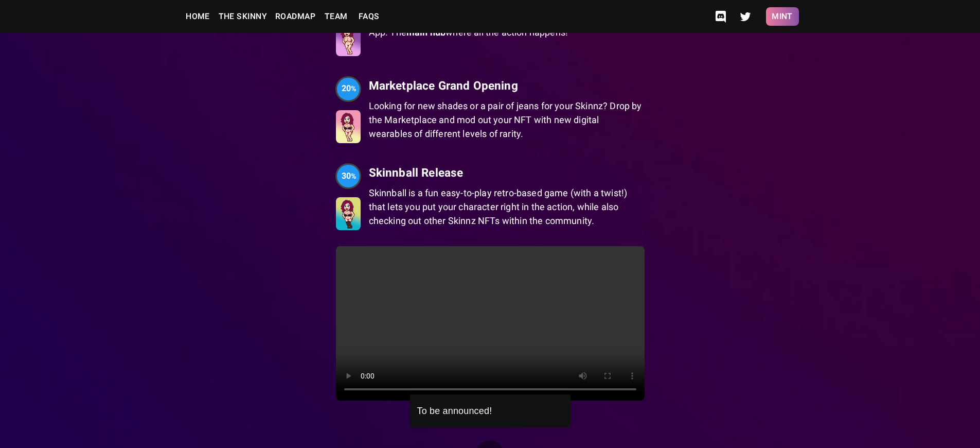  I want to click on h6: Marketplace Grand Opening, so click(507, 85).